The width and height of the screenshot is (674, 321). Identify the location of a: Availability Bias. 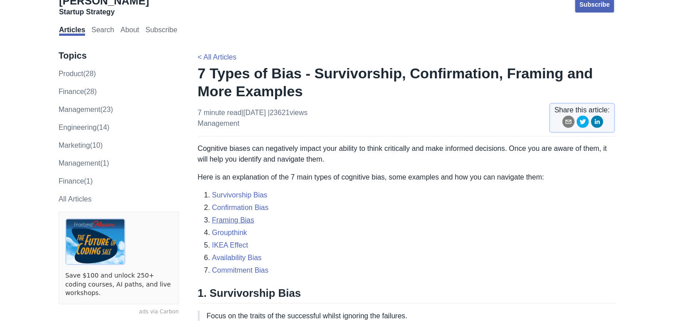
(237, 258).